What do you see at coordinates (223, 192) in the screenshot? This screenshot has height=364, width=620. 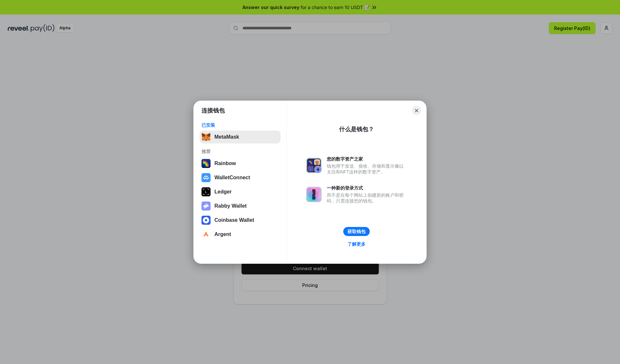 I see `div: Ledger` at bounding box center [223, 192].